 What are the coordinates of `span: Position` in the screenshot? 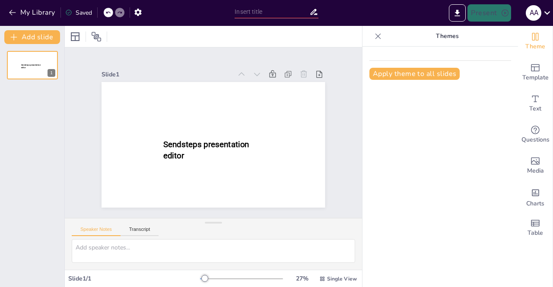 It's located at (96, 37).